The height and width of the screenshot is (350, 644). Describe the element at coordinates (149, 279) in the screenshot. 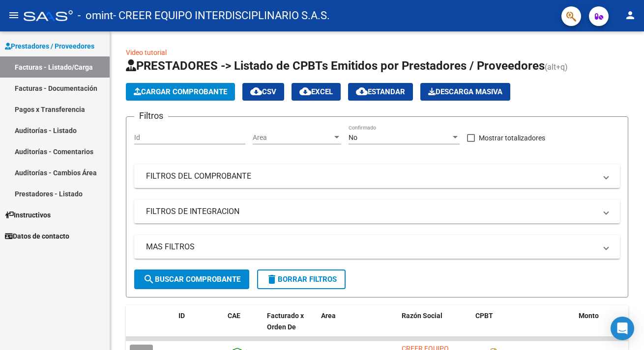

I see `mat-icon: search` at that location.